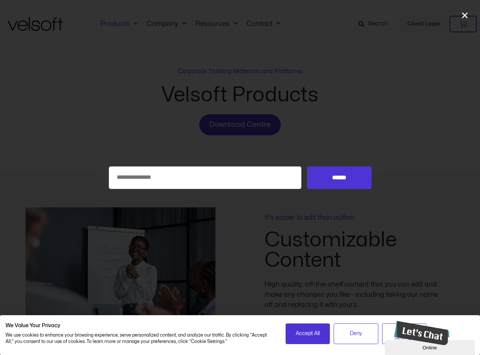 The height and width of the screenshot is (355, 480). What do you see at coordinates (29, 15) in the screenshot?
I see `div: CloseChat attention grabber` at bounding box center [29, 15].